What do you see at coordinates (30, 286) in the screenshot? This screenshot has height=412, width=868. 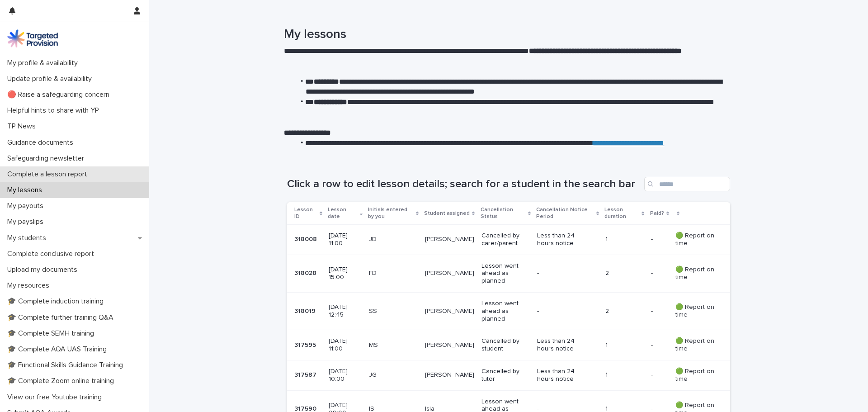 I see `p: My resources` at bounding box center [30, 286].